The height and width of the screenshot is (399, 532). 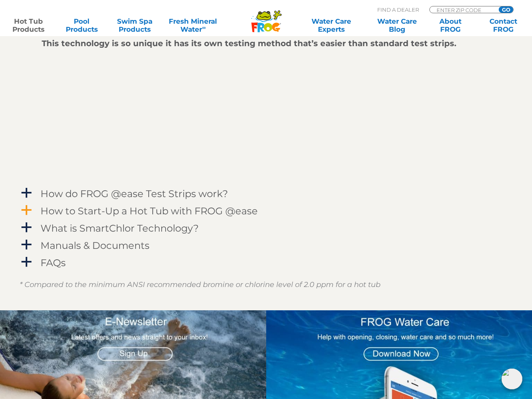 I want to click on img: openIcon, so click(x=513, y=379).